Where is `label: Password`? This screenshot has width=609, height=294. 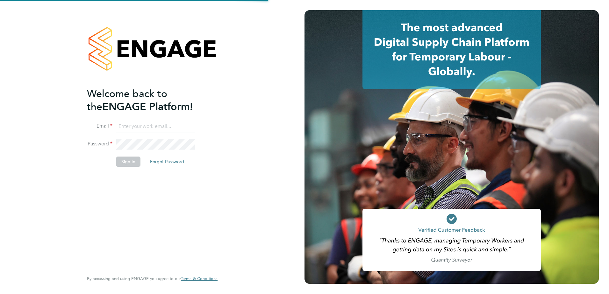 label: Password is located at coordinates (100, 144).